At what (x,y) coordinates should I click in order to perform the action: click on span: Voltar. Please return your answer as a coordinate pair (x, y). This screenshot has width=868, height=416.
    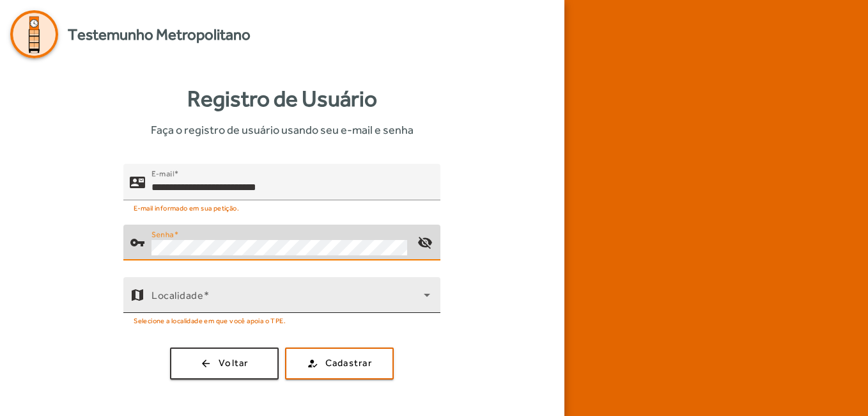
    Looking at the image, I should click on (234, 363).